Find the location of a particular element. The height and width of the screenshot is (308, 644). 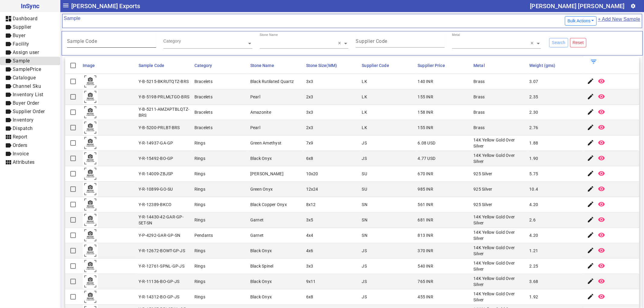

div: Y-P-4292-GAR-GP-SN is located at coordinates (159, 235).